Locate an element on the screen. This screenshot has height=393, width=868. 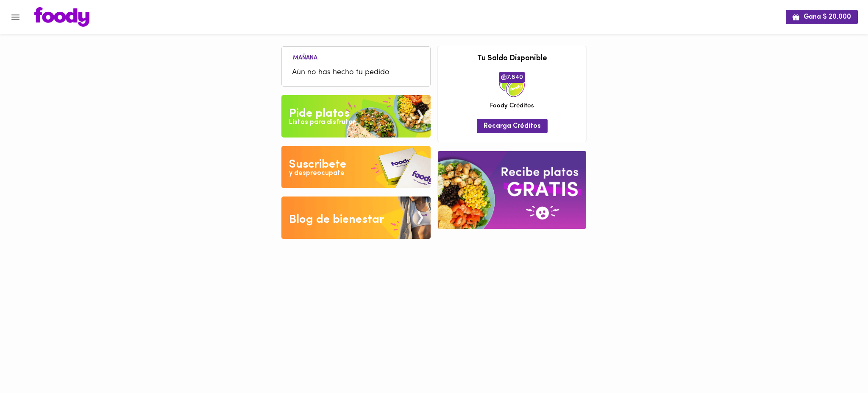
span: Recarga Créditos is located at coordinates (512, 126).